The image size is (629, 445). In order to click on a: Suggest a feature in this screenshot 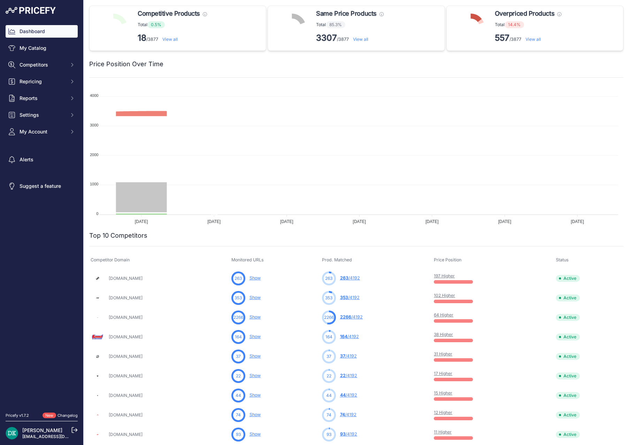, I will do `click(41, 186)`.